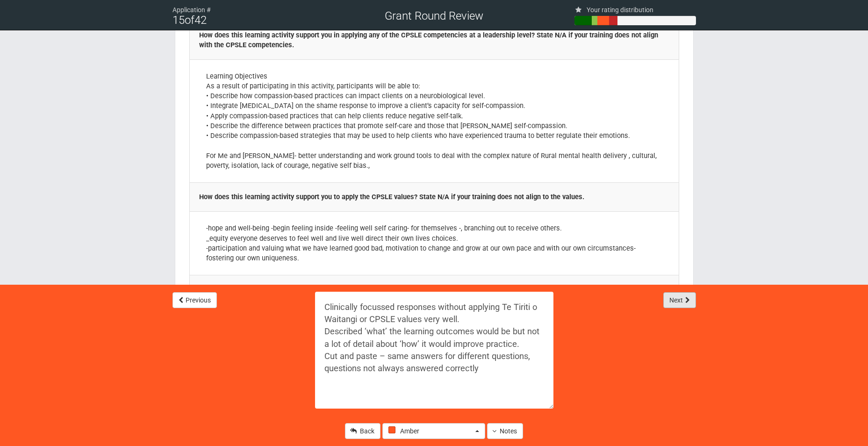 Image resolution: width=868 pixels, height=446 pixels. What do you see at coordinates (434, 431) in the screenshot?
I see `button: Amber` at bounding box center [434, 431].